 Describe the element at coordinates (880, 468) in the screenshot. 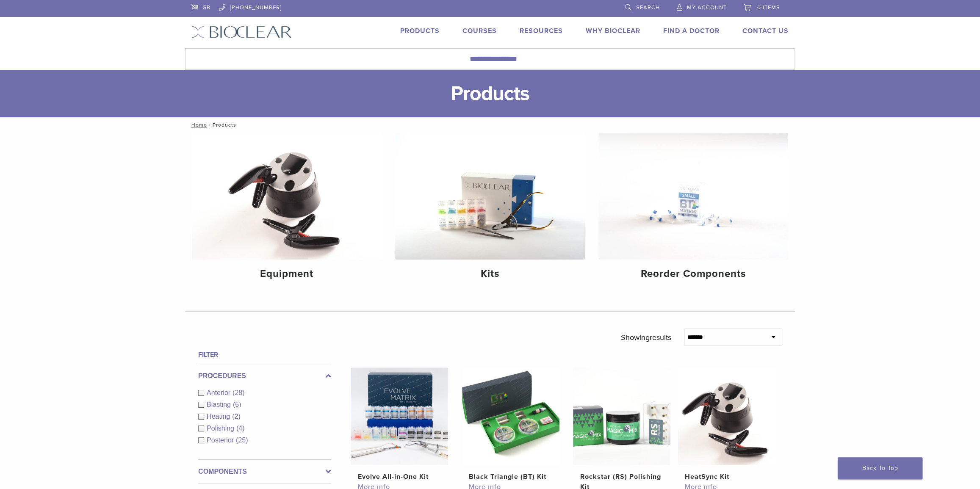

I see `a: Back To Top` at that location.